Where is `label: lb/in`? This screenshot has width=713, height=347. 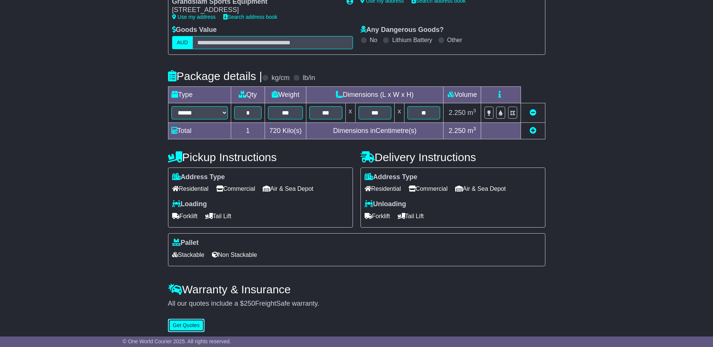
label: lb/in is located at coordinates (309, 78).